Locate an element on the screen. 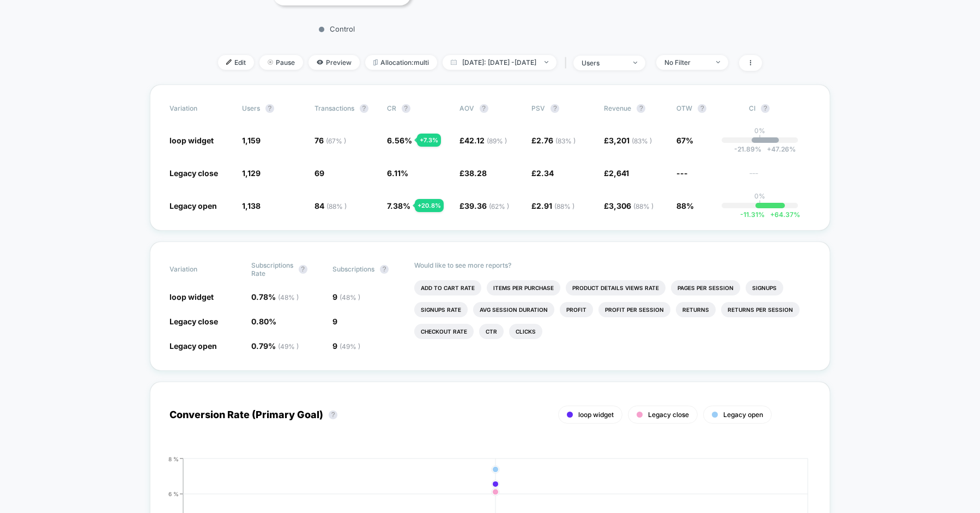 This screenshot has width=980, height=513. p: Would like to see more reports? is located at coordinates (612, 265).